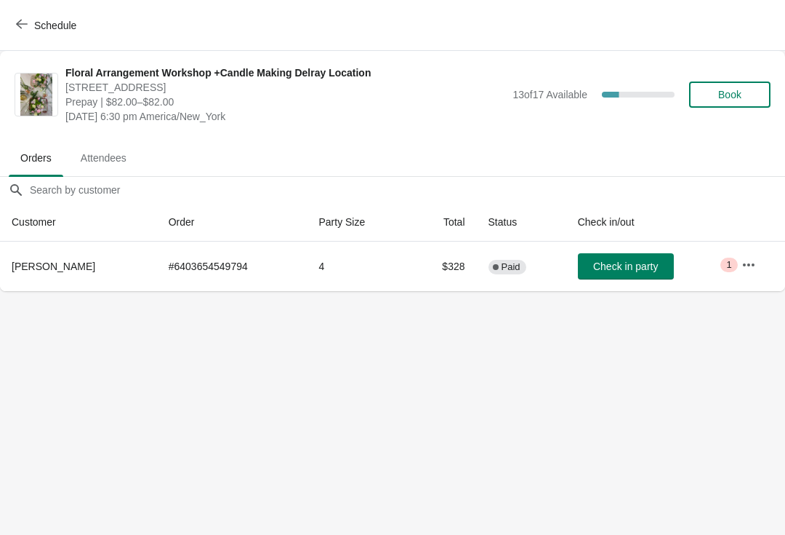  Describe the element at coordinates (36, 95) in the screenshot. I see `img: Floral Arrangement Workshop +Candle Making Delray Location` at that location.